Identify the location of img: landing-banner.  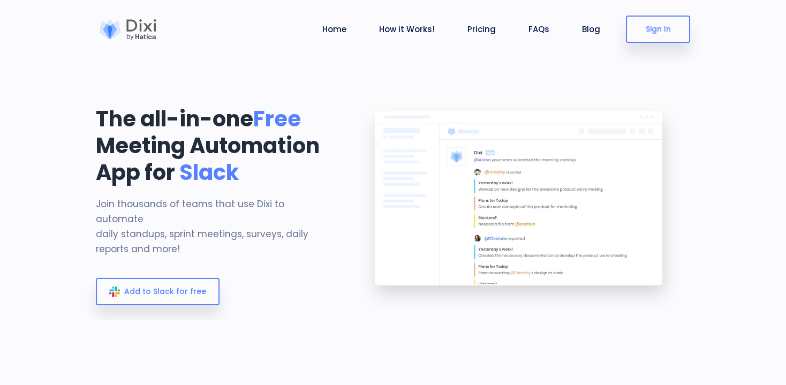
(520, 207).